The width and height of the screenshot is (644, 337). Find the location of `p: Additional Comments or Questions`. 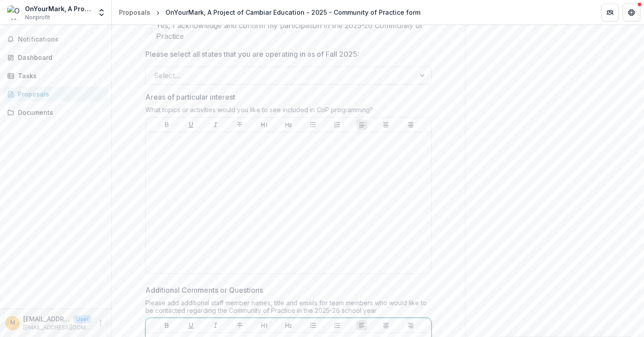

p: Additional Comments or Questions is located at coordinates (204, 290).